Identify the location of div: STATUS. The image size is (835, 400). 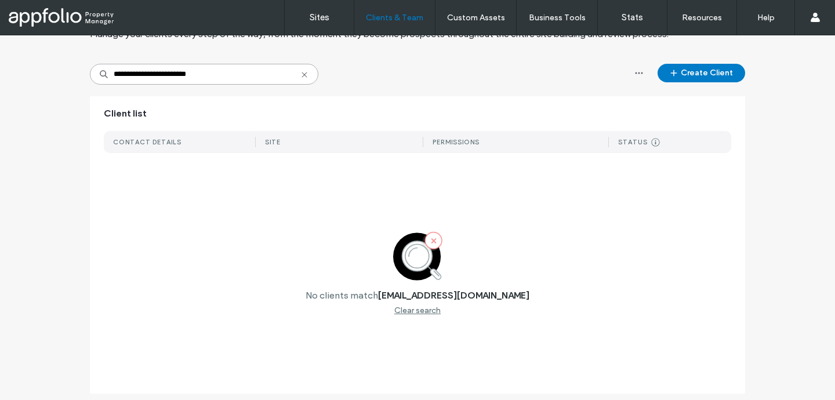
(633, 142).